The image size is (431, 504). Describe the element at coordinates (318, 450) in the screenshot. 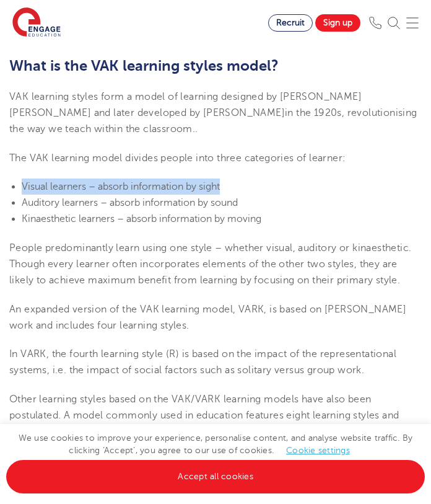

I see `a: Cookie settings` at that location.